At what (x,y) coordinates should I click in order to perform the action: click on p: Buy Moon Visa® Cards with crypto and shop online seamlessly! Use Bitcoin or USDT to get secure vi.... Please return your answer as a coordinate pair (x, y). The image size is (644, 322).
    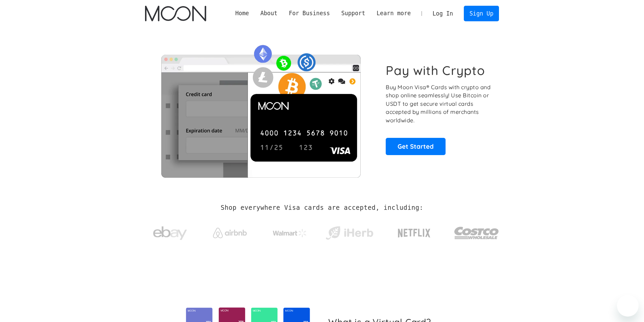
    Looking at the image, I should click on (438, 104).